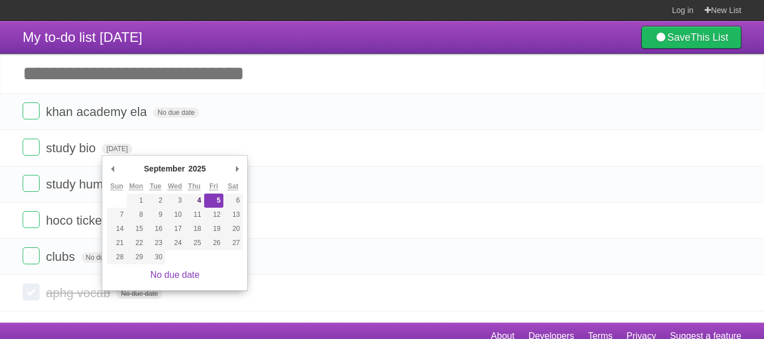 The width and height of the screenshot is (764, 339). I want to click on button: 5, so click(214, 200).